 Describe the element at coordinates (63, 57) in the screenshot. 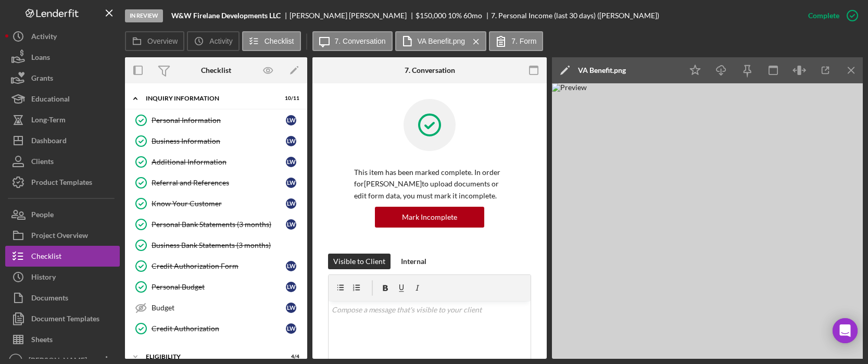

I see `a: Loans` at that location.